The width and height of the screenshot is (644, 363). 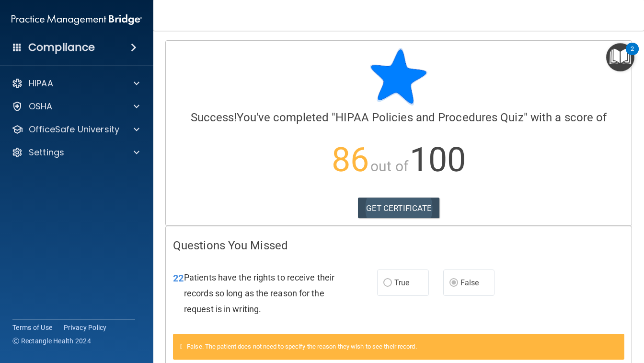 I want to click on span: True, so click(x=402, y=283).